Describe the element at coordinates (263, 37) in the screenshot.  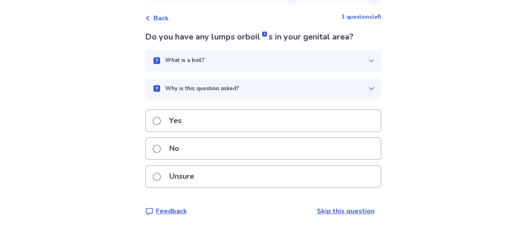
I see `p: Do you have any lumps or s in your genital area?` at that location.